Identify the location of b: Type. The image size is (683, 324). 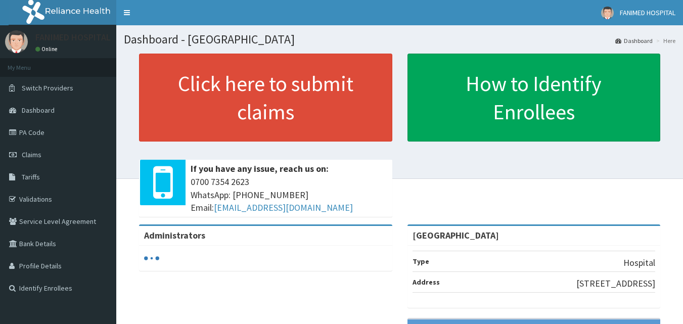
(421, 261).